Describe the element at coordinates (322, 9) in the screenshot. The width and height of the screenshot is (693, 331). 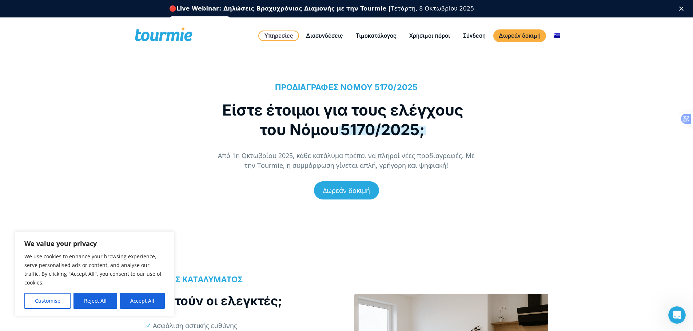
I see `div: 🔴 Τετάρτη, 8 Οκτωβρίου 2025` at that location.